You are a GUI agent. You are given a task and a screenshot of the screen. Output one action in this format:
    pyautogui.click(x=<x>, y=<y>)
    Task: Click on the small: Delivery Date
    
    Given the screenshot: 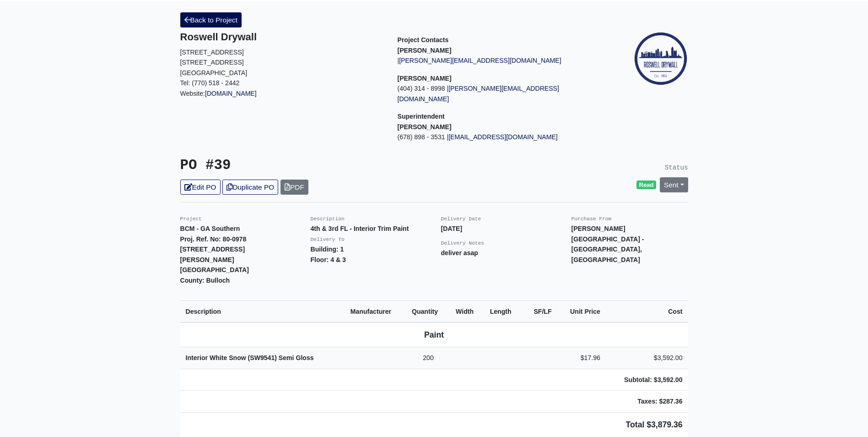 What is the action you would take?
    pyautogui.click(x=461, y=219)
    